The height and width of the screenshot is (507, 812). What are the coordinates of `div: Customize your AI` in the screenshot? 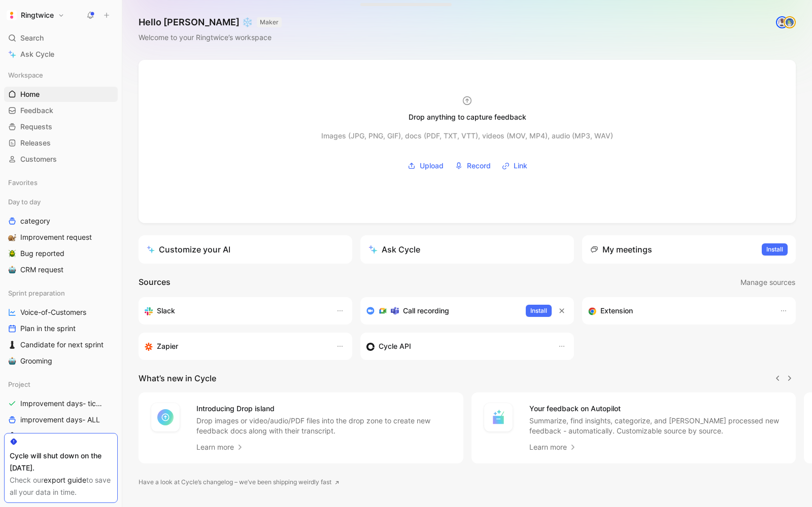 It's located at (188, 250).